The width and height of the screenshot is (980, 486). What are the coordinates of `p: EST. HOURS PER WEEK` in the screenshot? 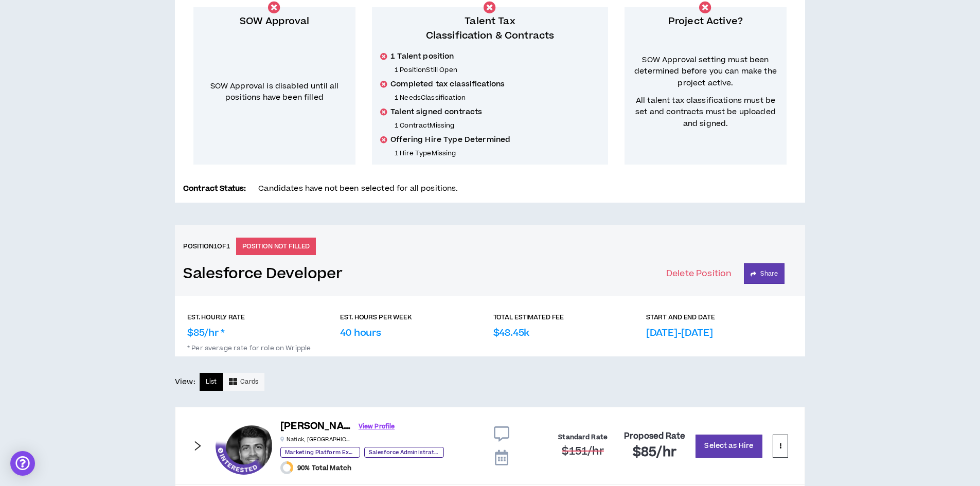 It's located at (376, 318).